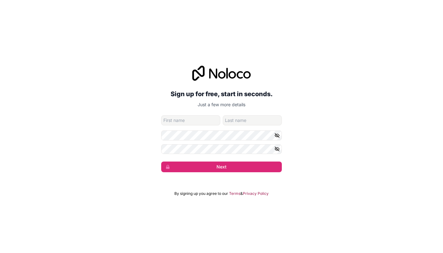  I want to click on input: Password, so click(222, 135).